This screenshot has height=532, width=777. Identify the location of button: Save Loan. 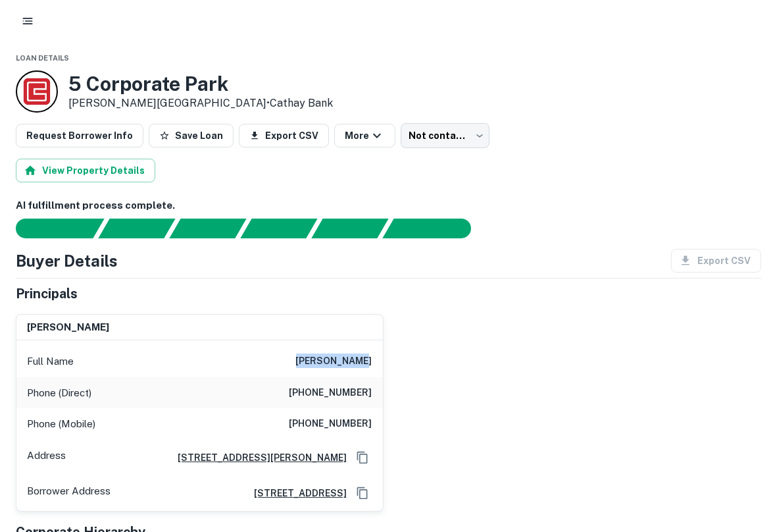
(191, 136).